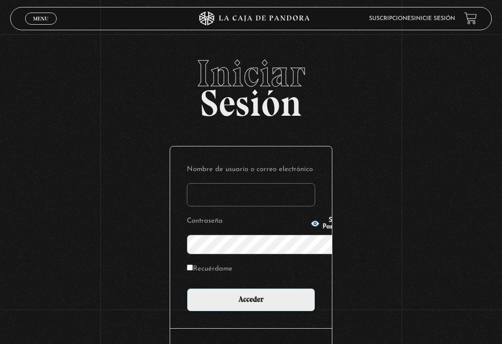 The image size is (502, 344). I want to click on span: Show Password, so click(336, 224).